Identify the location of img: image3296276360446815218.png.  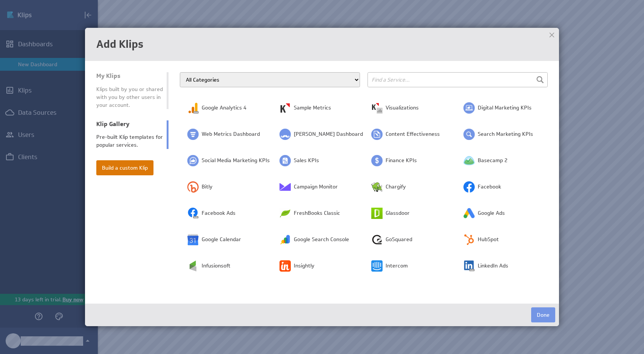
(377, 266).